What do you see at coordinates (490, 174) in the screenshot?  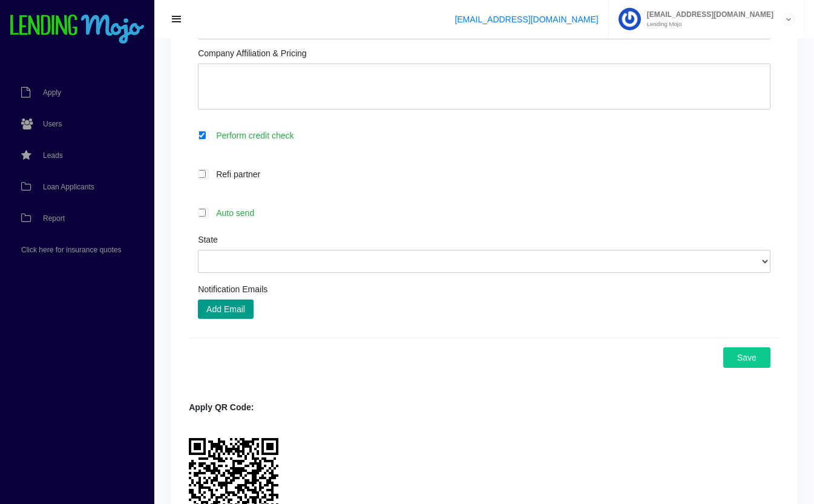 I see `label: Refi partner` at bounding box center [490, 174].